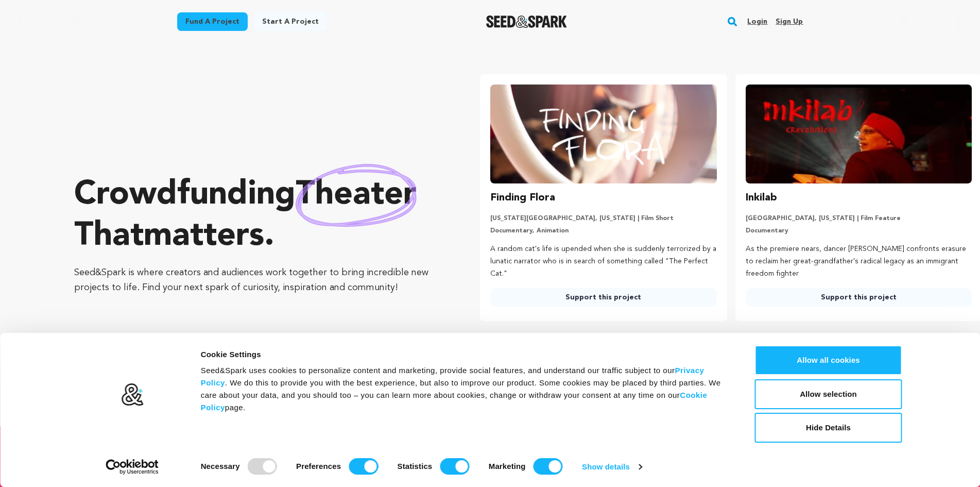  I want to click on a: Sign up, so click(789, 22).